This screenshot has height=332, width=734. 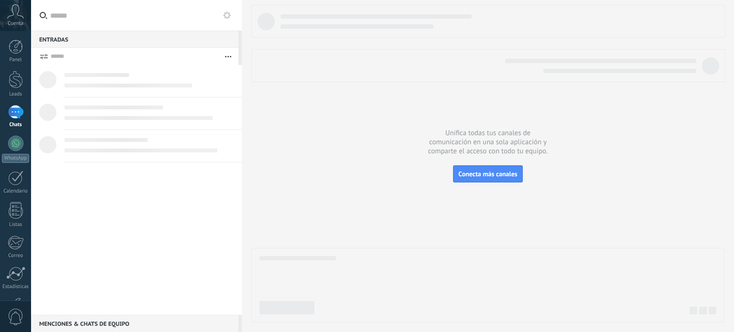 What do you see at coordinates (15, 23) in the screenshot?
I see `span: Cuenta` at bounding box center [15, 23].